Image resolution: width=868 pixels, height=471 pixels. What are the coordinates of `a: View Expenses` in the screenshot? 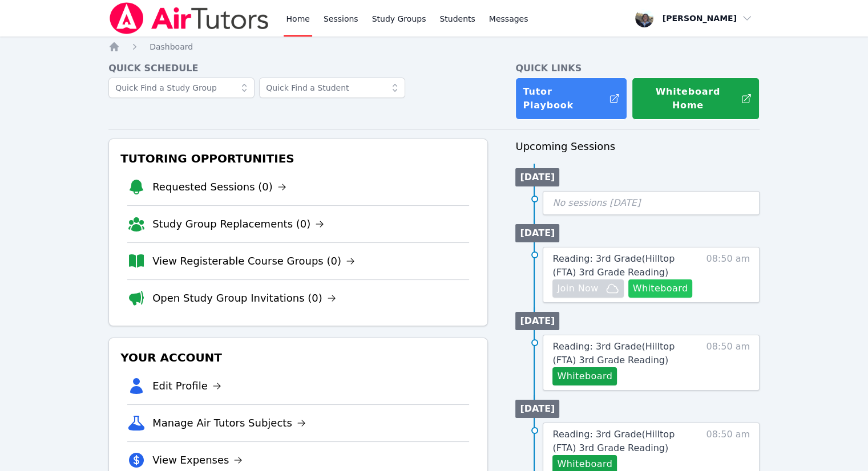 It's located at (197, 460).